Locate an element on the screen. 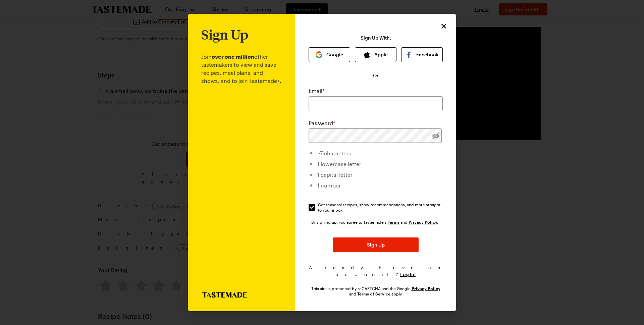 The image size is (644, 325). button: Log In! is located at coordinates (408, 274).